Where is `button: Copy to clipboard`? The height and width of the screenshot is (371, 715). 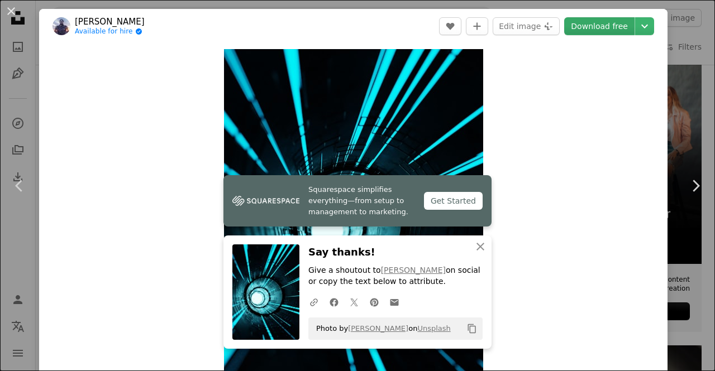
button: Copy to clipboard is located at coordinates (472, 329).